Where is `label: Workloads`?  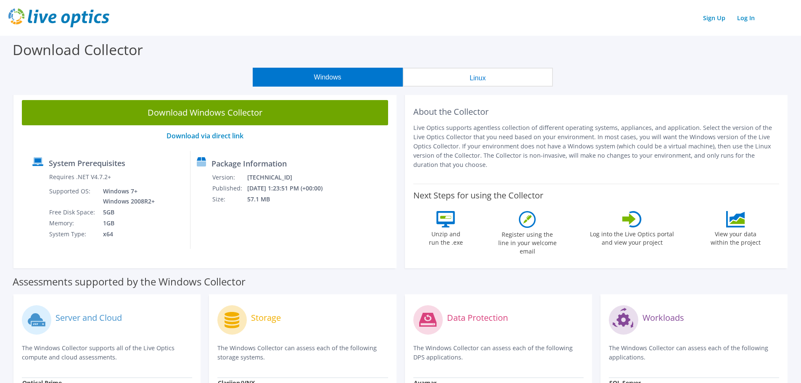 label: Workloads is located at coordinates (663, 318).